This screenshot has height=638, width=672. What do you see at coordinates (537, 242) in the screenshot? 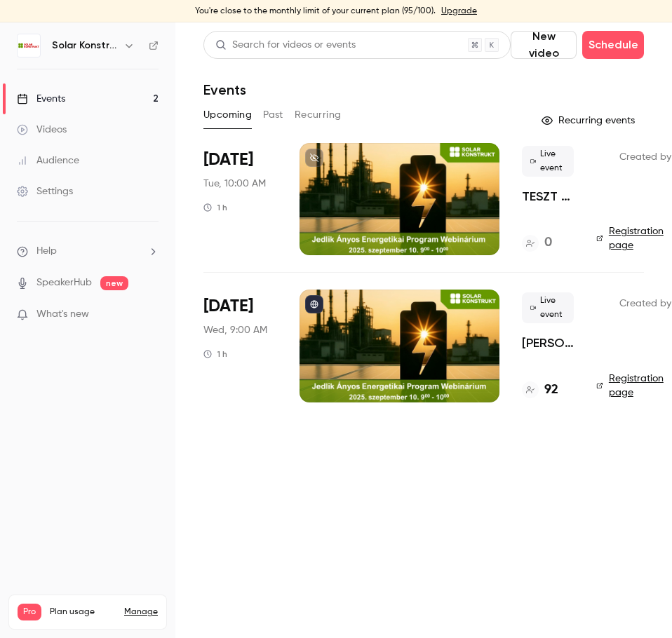
I see `a: 0` at bounding box center [537, 242].